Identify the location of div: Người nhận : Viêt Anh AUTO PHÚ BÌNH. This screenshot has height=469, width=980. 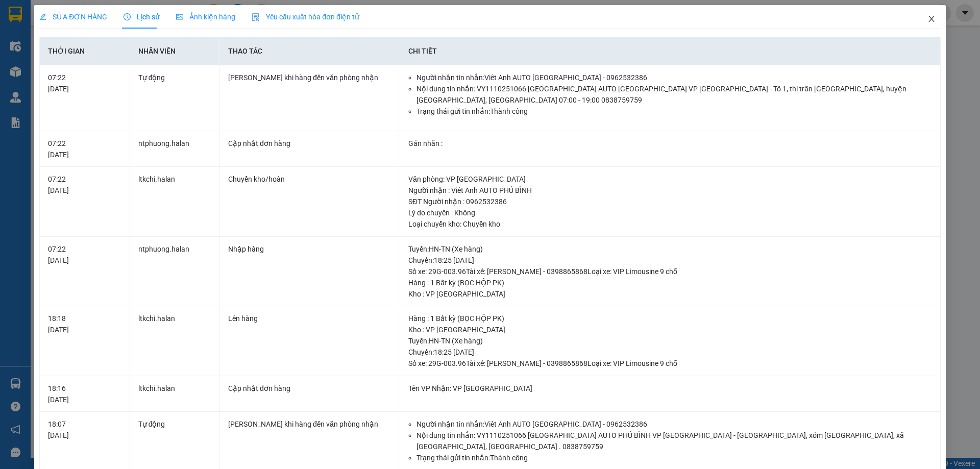
(670, 190).